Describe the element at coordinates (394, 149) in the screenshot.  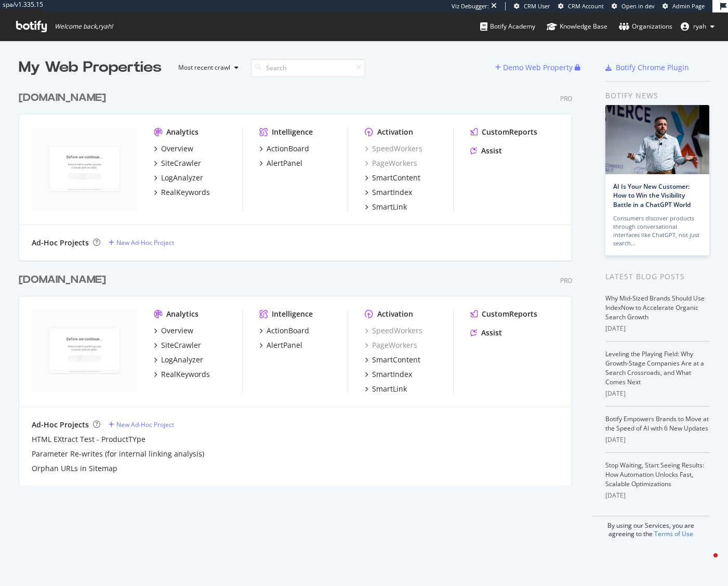
I see `div: SpeedWorkers` at that location.